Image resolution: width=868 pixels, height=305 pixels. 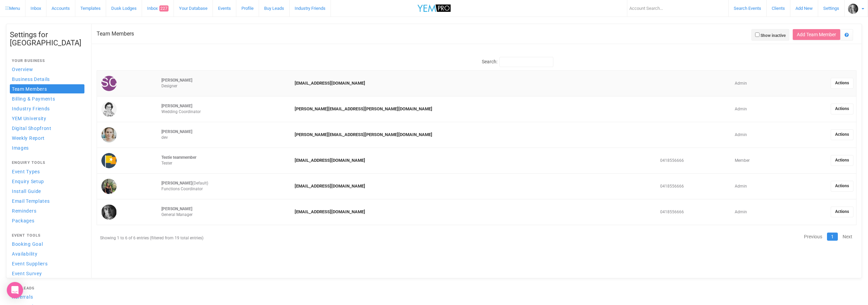 What do you see at coordinates (853, 9) in the screenshot?
I see `img: open-uri20201103-4-gj8l2i` at bounding box center [853, 9].